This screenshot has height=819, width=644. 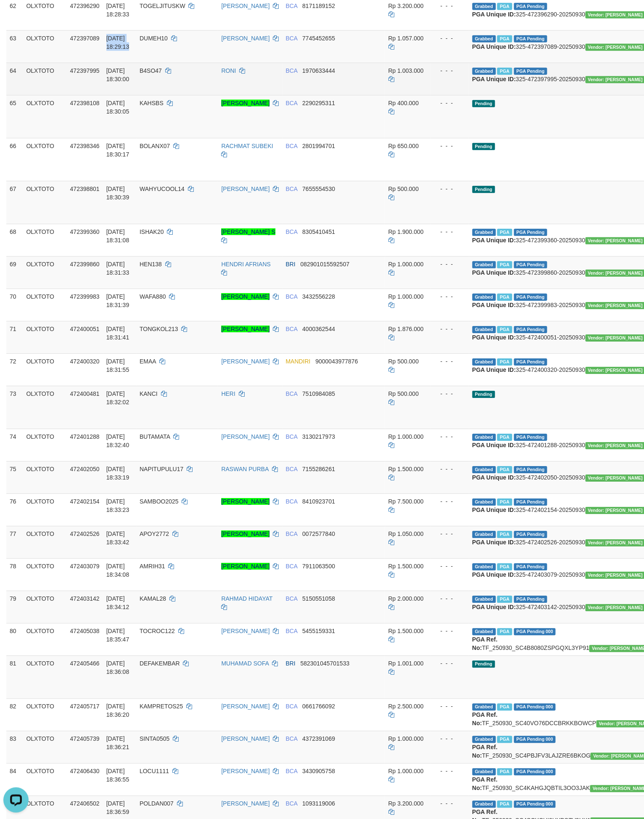 What do you see at coordinates (85, 70) in the screenshot?
I see `span: 472397995` at bounding box center [85, 70].